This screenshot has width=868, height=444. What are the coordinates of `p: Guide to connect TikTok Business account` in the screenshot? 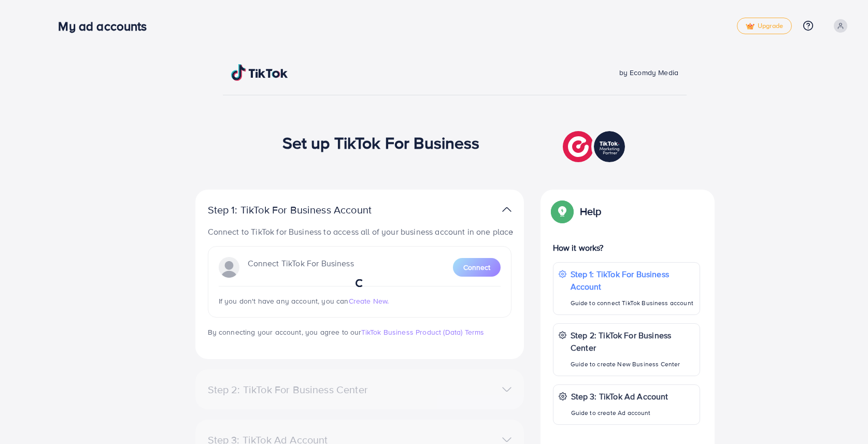 It's located at (632, 303).